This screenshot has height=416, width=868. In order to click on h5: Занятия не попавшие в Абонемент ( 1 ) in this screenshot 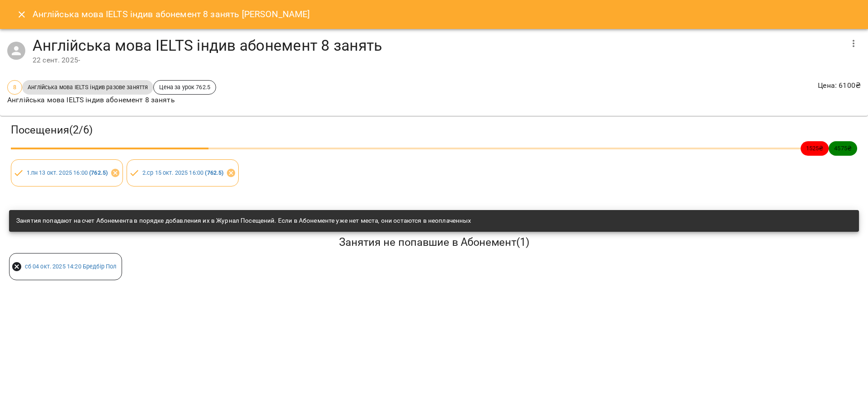, I will do `click(434, 243)`.